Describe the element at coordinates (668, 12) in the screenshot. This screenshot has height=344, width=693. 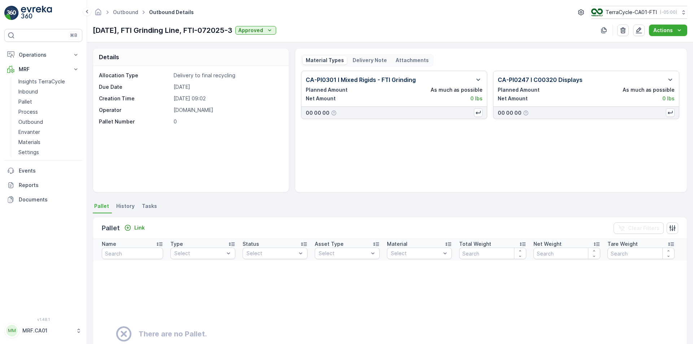
I see `p: ( -05:00 )` at that location.